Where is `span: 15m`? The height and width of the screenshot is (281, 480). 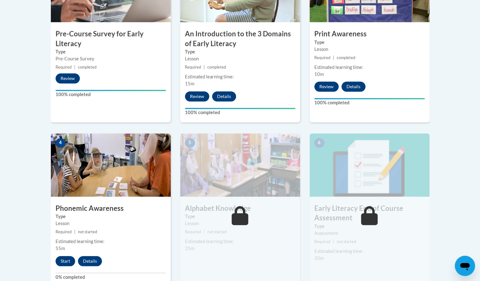 span: 15m is located at coordinates (190, 83).